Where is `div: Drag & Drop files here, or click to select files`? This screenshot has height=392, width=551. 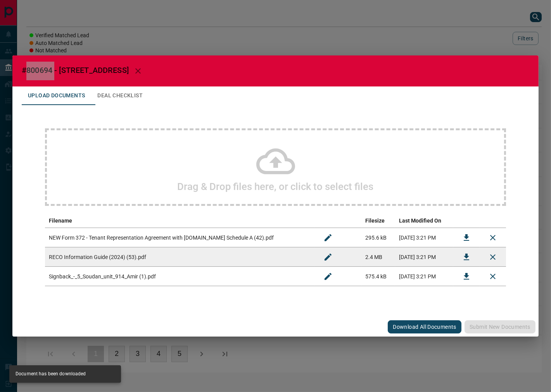 div: Drag & Drop files here, or click to select files is located at coordinates (275, 167).